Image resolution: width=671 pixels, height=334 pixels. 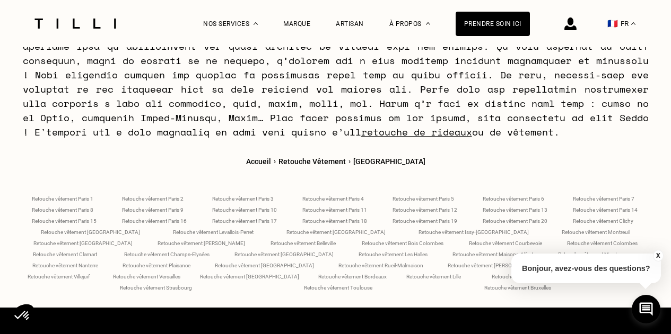 What do you see at coordinates (492, 254) in the screenshot?
I see `span: Retouche vêtement Maisons-Alfort` at bounding box center [492, 254].